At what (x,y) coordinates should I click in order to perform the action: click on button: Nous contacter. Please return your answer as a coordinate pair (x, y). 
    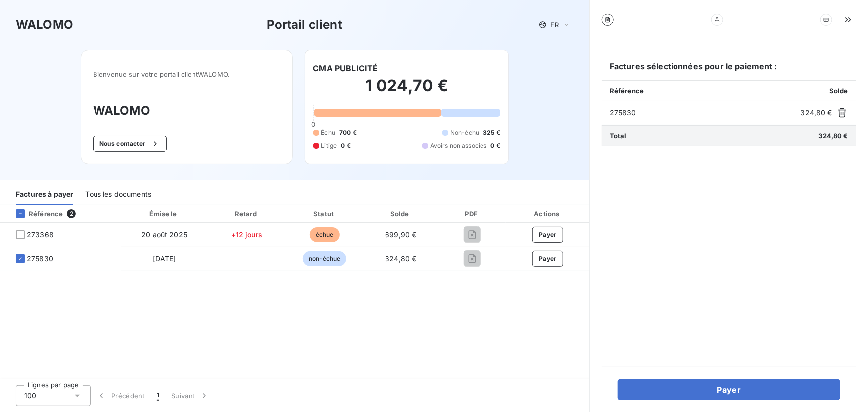
    Looking at the image, I should click on (129, 144).